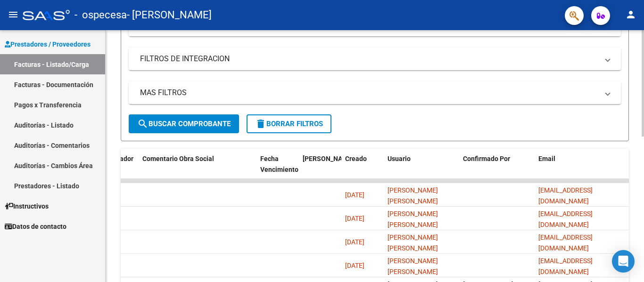 The height and width of the screenshot is (282, 644). What do you see at coordinates (399, 159) in the screenshot?
I see `span: Usuario` at bounding box center [399, 159].